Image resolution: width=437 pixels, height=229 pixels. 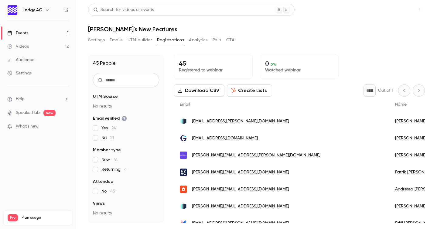 What do you see at coordinates (20, 99) in the screenshot?
I see `span: Help` at bounding box center [20, 99].